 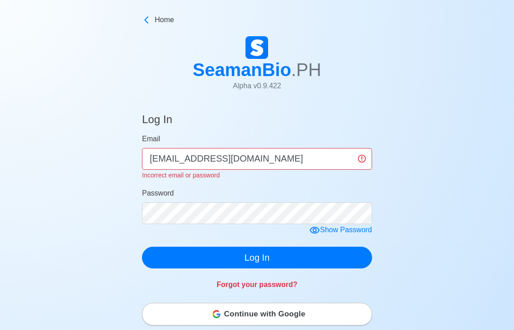 What do you see at coordinates (257, 70) in the screenshot?
I see `h1: SeamanBio` at bounding box center [257, 70].